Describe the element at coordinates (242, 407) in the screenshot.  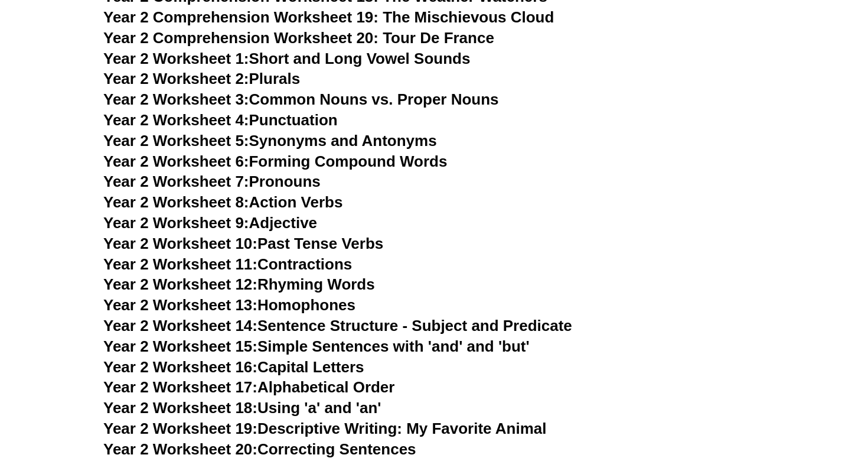
I see `a: Year 2 Worksheet 18:Using 'a' and 'an'` at that location.